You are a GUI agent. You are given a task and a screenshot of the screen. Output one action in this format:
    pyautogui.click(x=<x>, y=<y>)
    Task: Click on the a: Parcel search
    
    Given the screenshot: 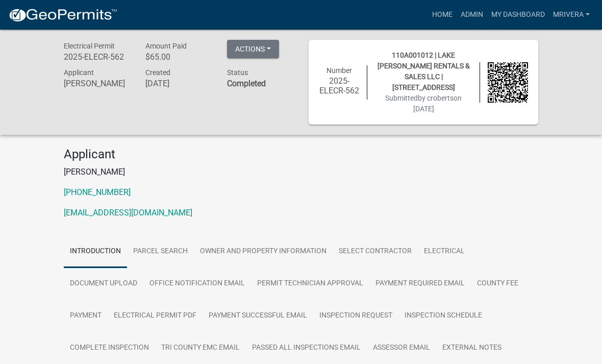 What is the action you would take?
    pyautogui.click(x=161, y=251)
    